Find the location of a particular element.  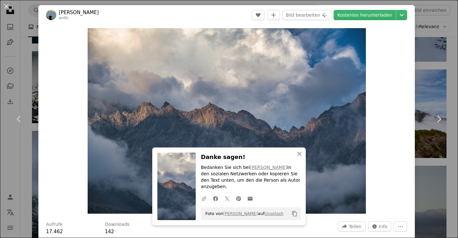

h3: Danke sagen! is located at coordinates (251, 157).